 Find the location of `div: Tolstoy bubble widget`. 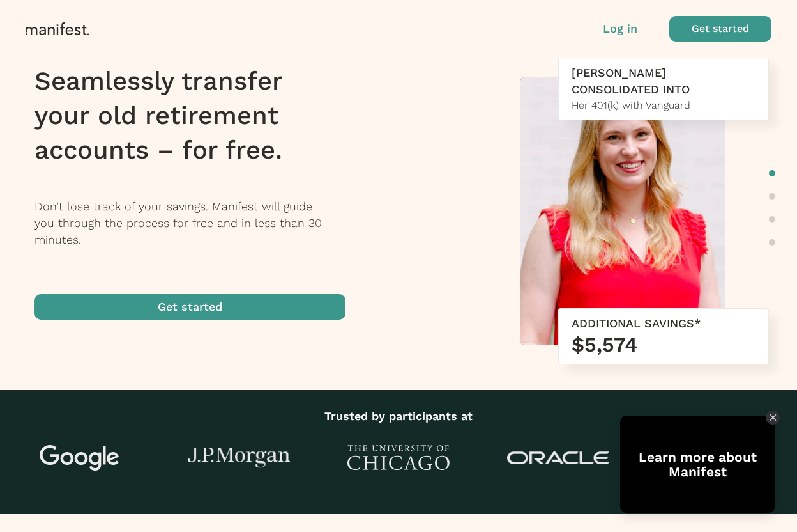

div: Tolstoy bubble widget is located at coordinates (698, 464).